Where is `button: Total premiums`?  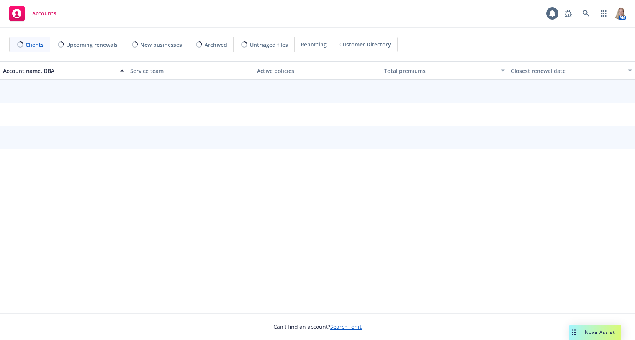 button: Total premiums is located at coordinates (445, 71).